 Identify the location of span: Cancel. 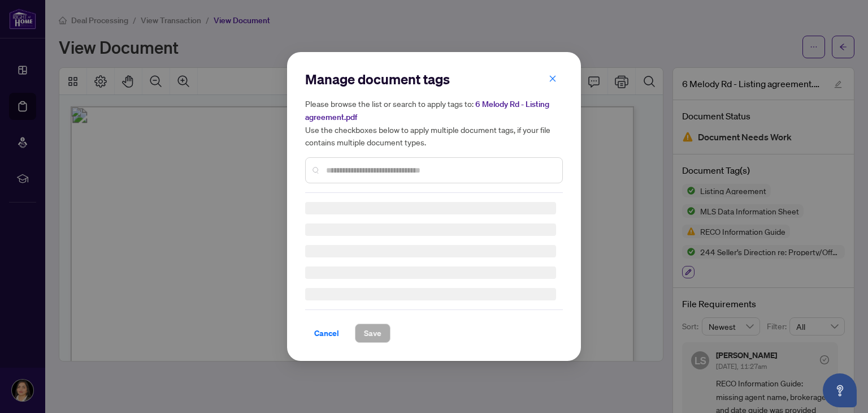
(326, 334).